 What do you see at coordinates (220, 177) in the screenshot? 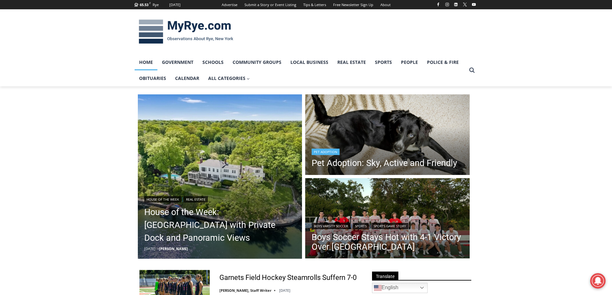
I see `img: 13 Kirby Lane, Rye` at bounding box center [220, 177].